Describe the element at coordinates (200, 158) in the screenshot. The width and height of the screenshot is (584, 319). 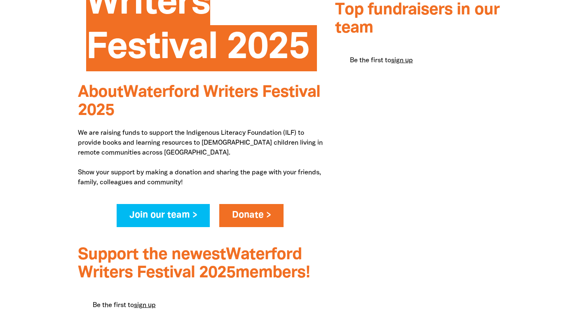
I see `p: We are raising funds to support the Indigenous Literacy Foundation (ILF) to provide books and lea...` at that location.